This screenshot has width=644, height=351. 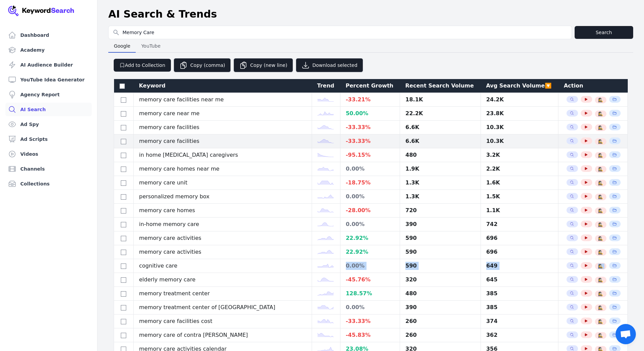 I want to click on td: memory care homes, so click(x=223, y=210).